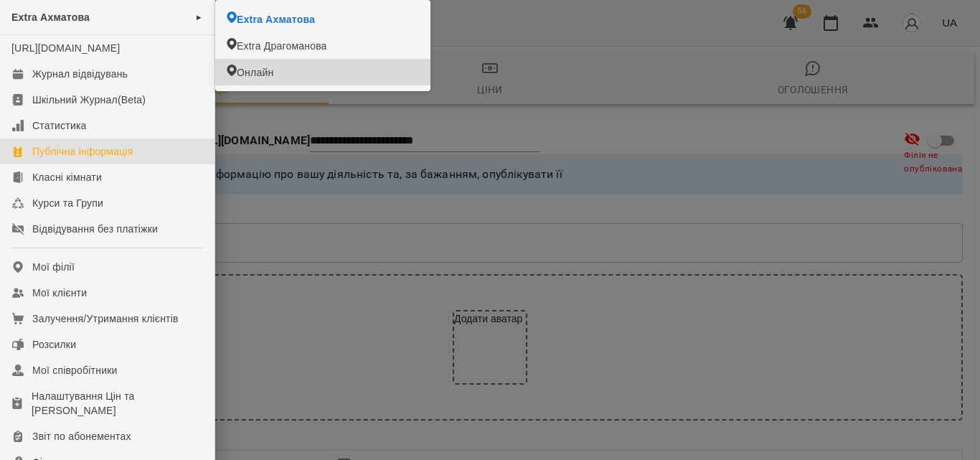 The image size is (980, 460). What do you see at coordinates (82, 436) in the screenshot?
I see `div: Звіт по абонементах` at bounding box center [82, 436].